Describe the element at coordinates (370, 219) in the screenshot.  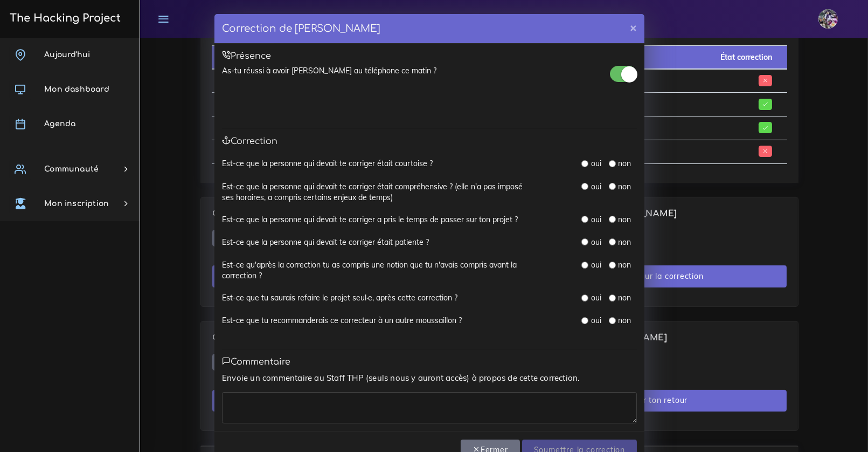
I see `label: Est-ce que la personne qui devait te corriger a pris le temps de passer sur ton projet ?` at that location.